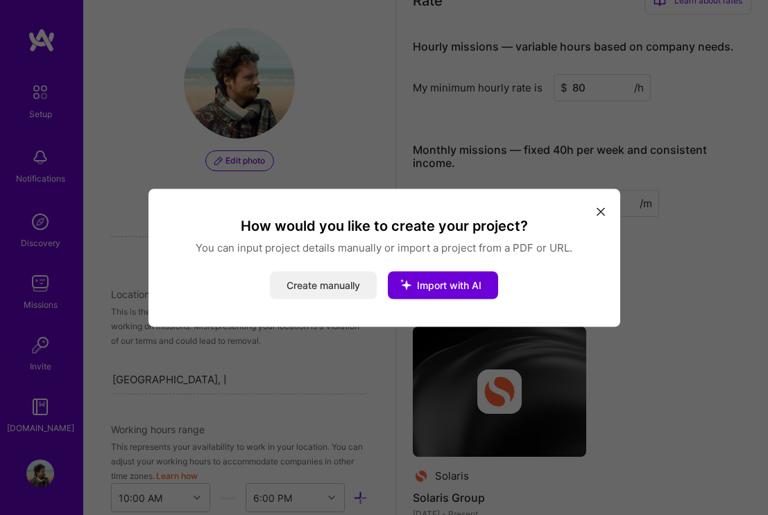 The width and height of the screenshot is (768, 515). I want to click on button: Import with AI, so click(442, 285).